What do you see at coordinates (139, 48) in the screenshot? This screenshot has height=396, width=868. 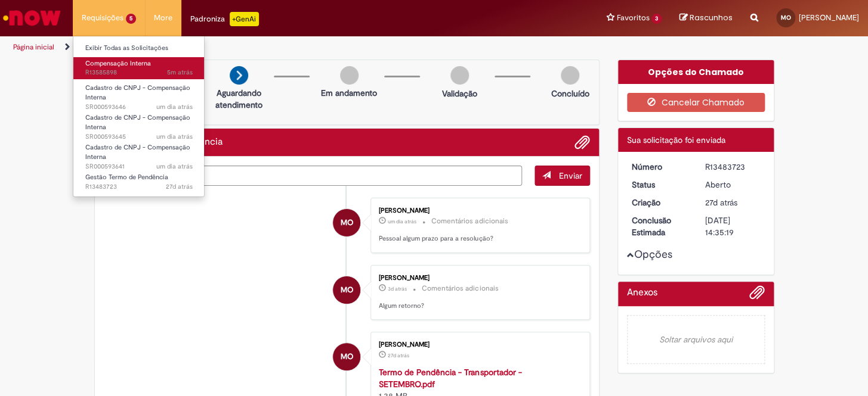 I see `a: Exibir Todas as Solicitações` at bounding box center [139, 48].